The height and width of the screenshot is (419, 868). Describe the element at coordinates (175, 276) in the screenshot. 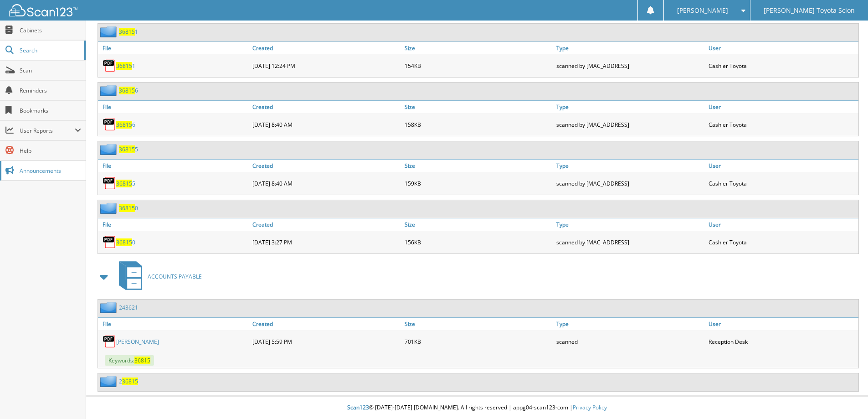

I see `span: ACCOUNTS PAYABLE` at that location.